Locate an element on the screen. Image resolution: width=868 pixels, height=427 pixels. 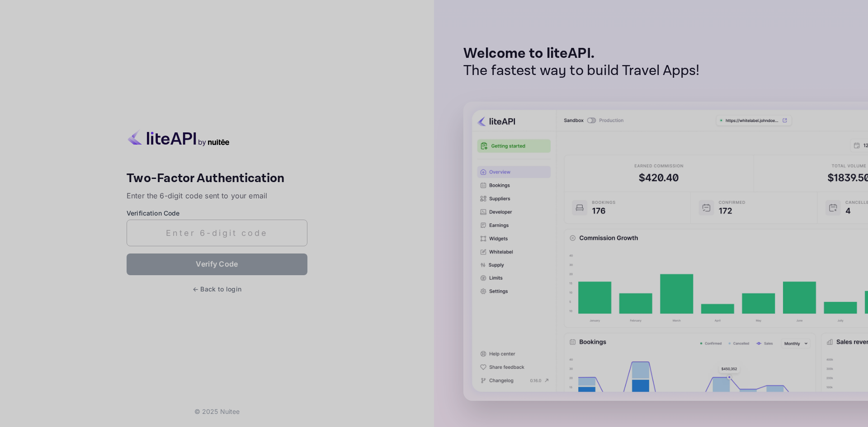
button: ← Back to login is located at coordinates (217, 289).